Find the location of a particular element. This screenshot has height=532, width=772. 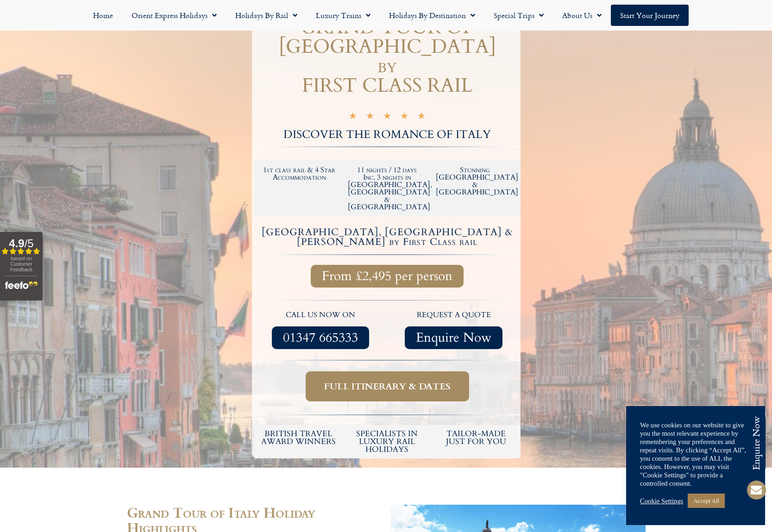

a: From £2,495 per person is located at coordinates (387, 276).